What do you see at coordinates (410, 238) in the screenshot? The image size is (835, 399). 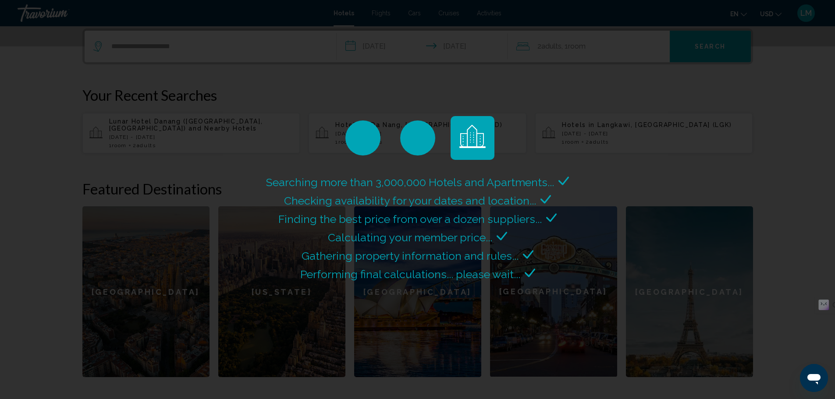 I see `span: Calculating your member price...` at bounding box center [410, 238].